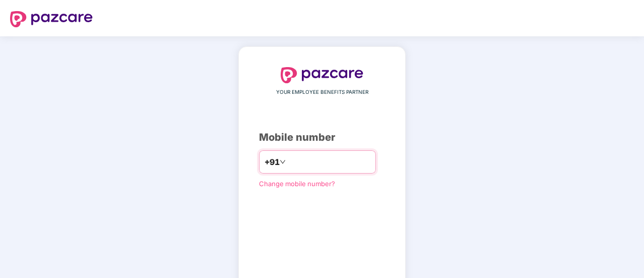 Image resolution: width=644 pixels, height=278 pixels. Describe the element at coordinates (272, 162) in the screenshot. I see `span: +91` at that location.